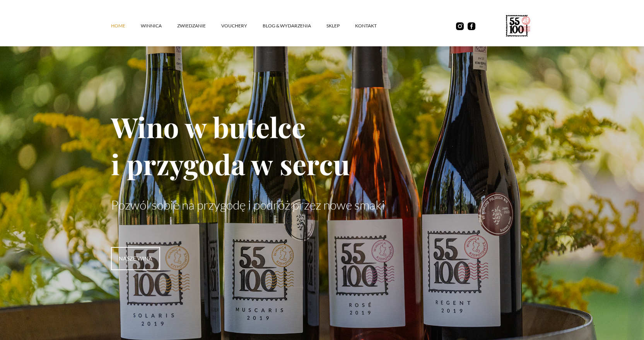 The image size is (644, 340). I want to click on a: Home, so click(125, 26).